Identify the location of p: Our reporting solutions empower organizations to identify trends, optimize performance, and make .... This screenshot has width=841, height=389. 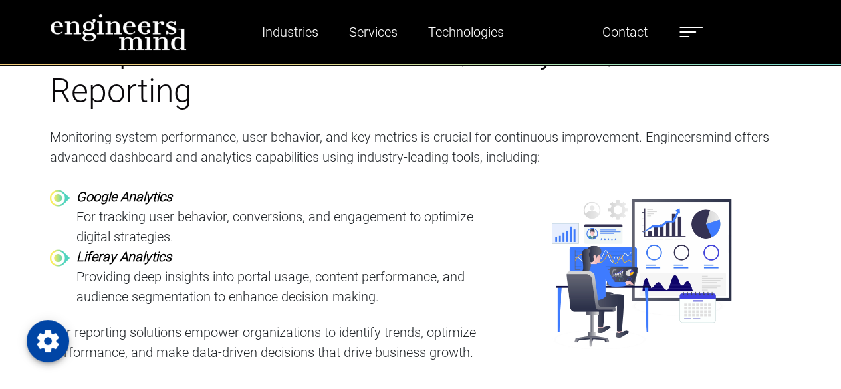
(263, 335).